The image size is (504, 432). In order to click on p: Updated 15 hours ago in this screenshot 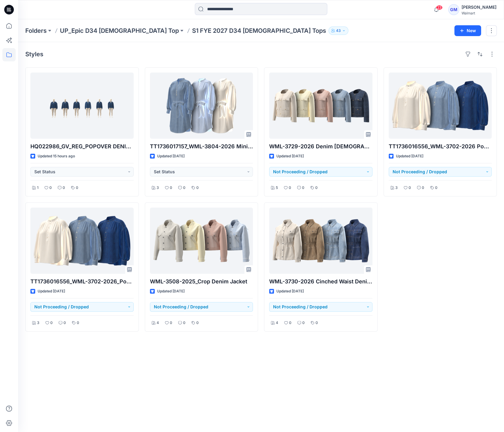, I will do `click(56, 156)`.